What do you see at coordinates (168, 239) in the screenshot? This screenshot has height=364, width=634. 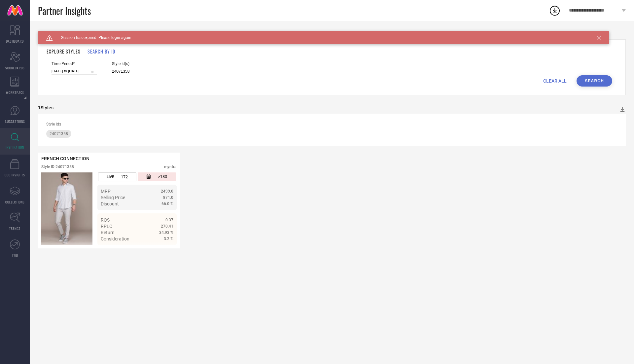 I see `span: 3.2 %` at bounding box center [168, 239].